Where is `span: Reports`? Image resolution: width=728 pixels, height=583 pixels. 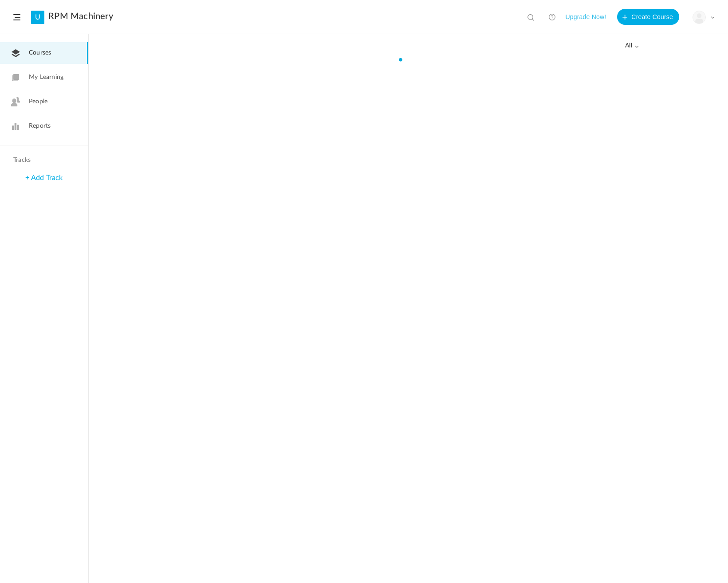 span: Reports is located at coordinates (39, 126).